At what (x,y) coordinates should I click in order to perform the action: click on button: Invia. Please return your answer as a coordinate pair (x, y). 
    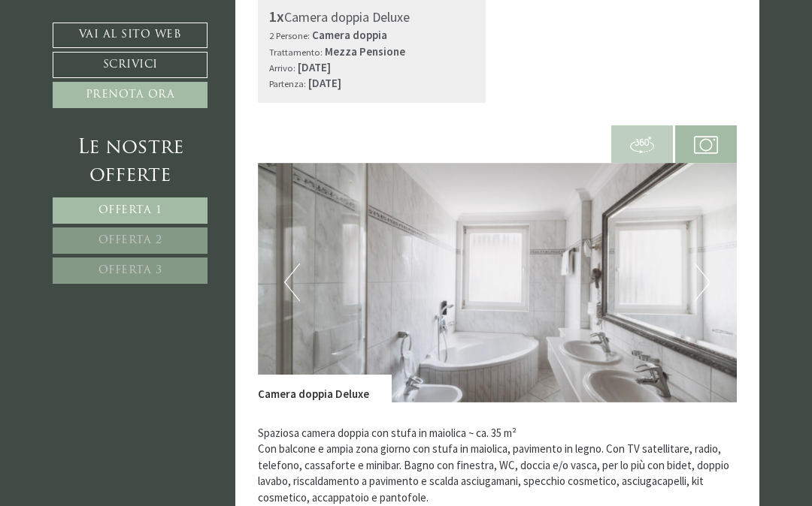
    Looking at the image, I should click on (439, 409).